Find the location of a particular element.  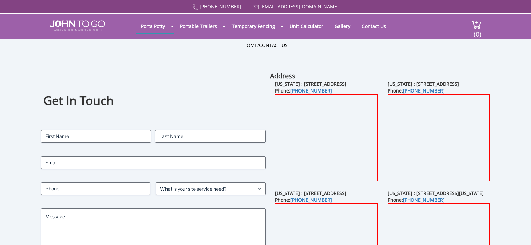

img: JOHN to go is located at coordinates (77, 26).